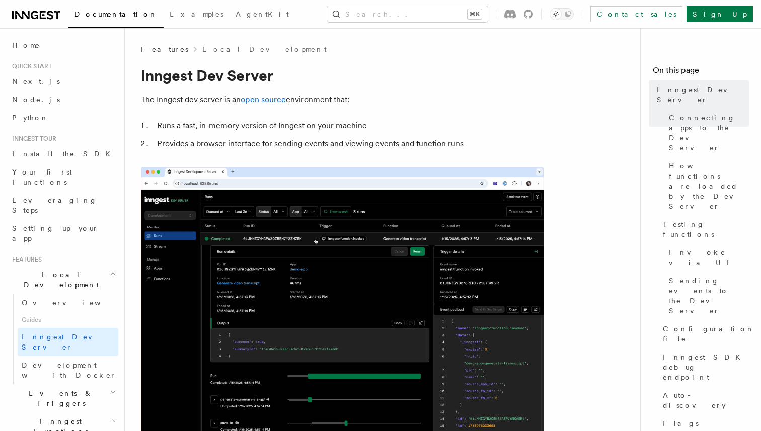 The width and height of the screenshot is (761, 431). I want to click on a: open source, so click(263, 99).